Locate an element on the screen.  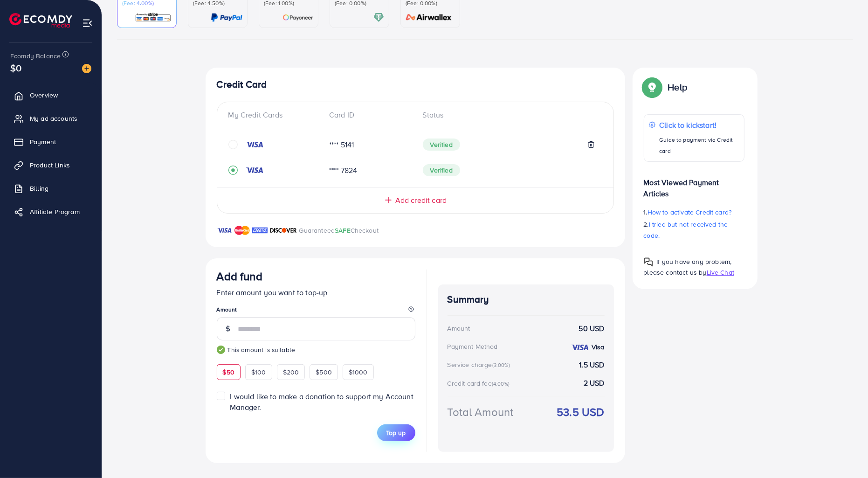
span: Product Links is located at coordinates (50, 165).